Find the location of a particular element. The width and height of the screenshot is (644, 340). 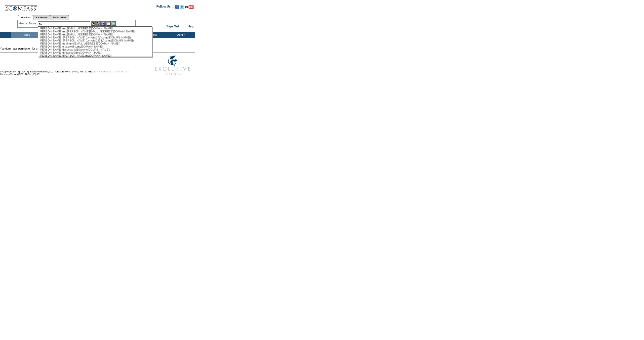

img: b_calculator.gif is located at coordinates (113, 23).